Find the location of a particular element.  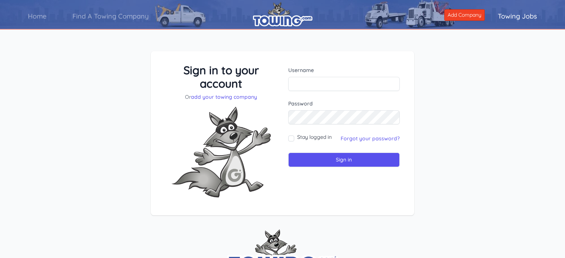

a: Forgot your password? is located at coordinates (370, 139).